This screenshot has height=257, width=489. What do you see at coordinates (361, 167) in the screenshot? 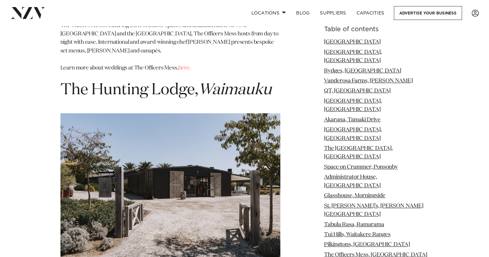
I see `a: Space on Crummer, Ponsonby` at bounding box center [361, 167].